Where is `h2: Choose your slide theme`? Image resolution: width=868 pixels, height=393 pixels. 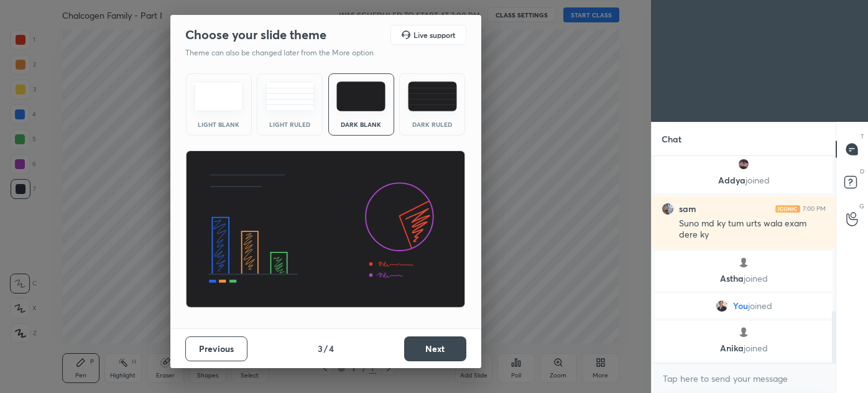
h2: Choose your slide theme is located at coordinates (256, 35).